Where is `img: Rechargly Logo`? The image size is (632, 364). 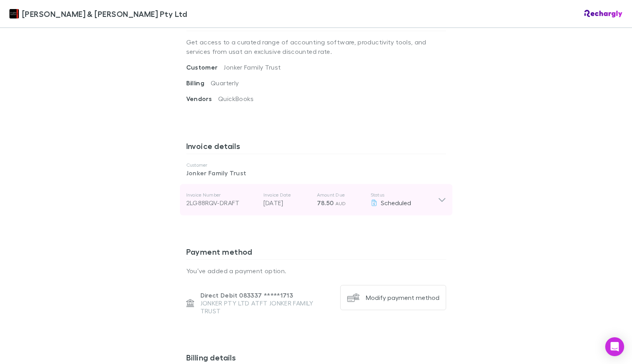 img: Rechargly Logo is located at coordinates (603, 13).